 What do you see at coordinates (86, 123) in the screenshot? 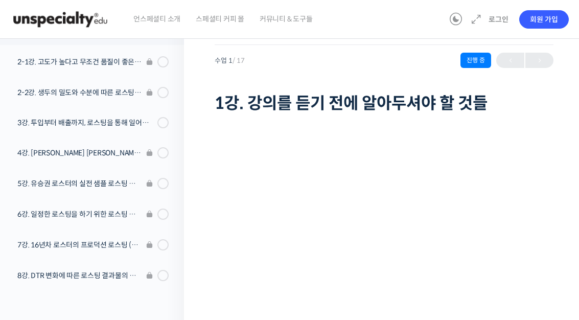
I see `div: 3강. 투입부터 배출까지, 로스팅을 통해 일어나는 화학적 변화를 알아야 로스팅이 보인다` at bounding box center [86, 123].